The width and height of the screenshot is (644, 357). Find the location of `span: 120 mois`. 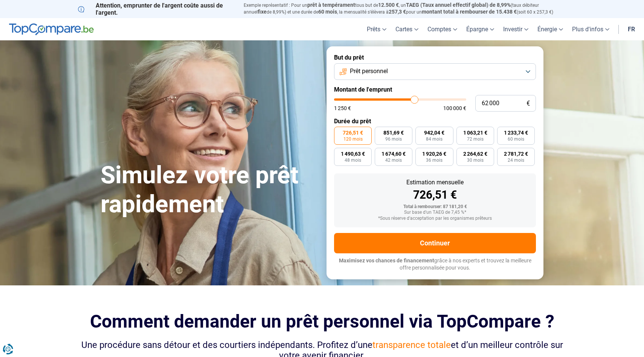

span: 120 mois is located at coordinates (353, 139).